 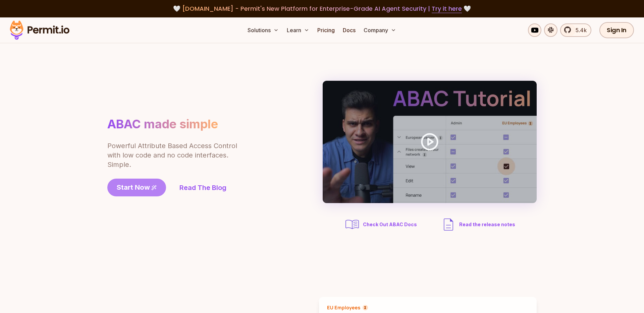 I want to click on a: Read The Blog, so click(x=203, y=188).